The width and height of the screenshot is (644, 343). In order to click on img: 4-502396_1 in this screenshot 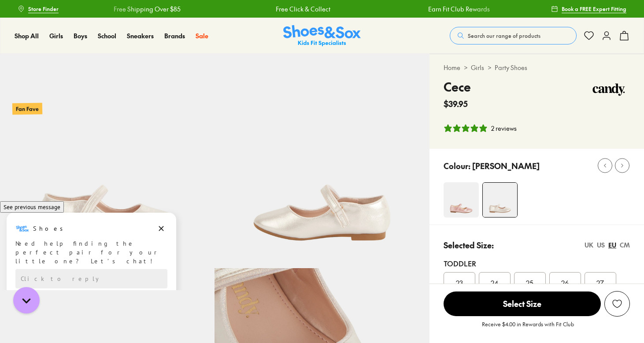, I will do `click(500, 200)`.